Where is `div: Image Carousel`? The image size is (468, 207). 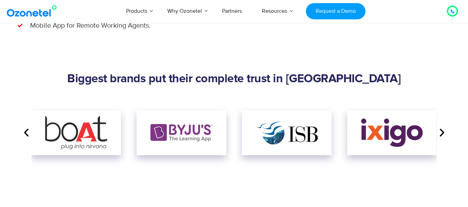 div: Image Carousel is located at coordinates (234, 133).